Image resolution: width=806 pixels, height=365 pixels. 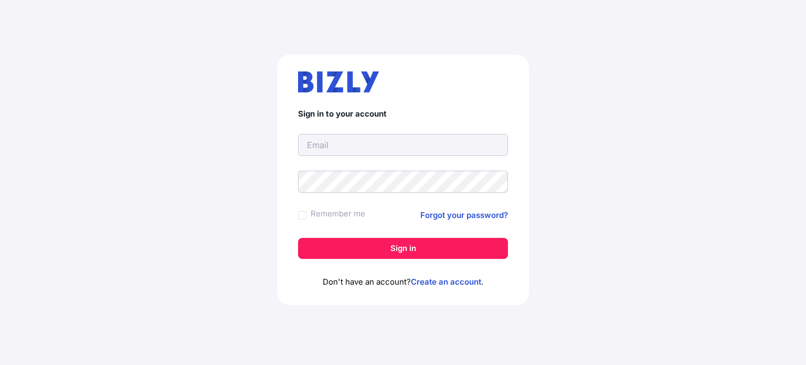 I want to click on a: Create an account, so click(x=446, y=281).